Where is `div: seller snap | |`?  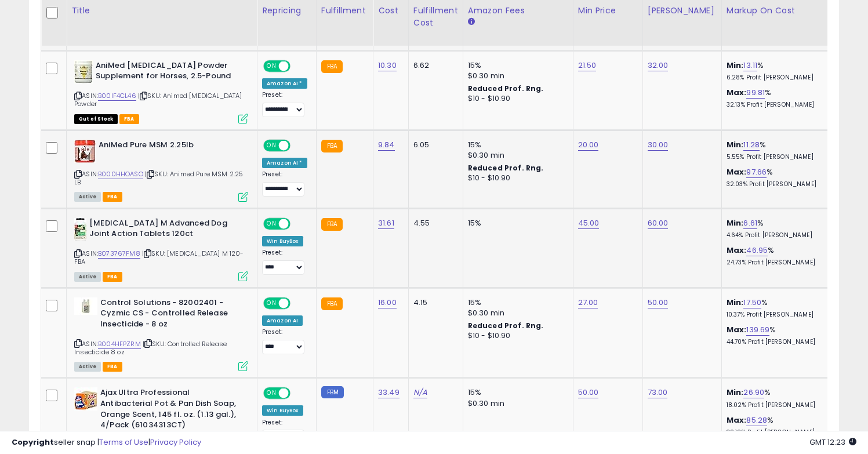
div: seller snap | | is located at coordinates (106, 442).